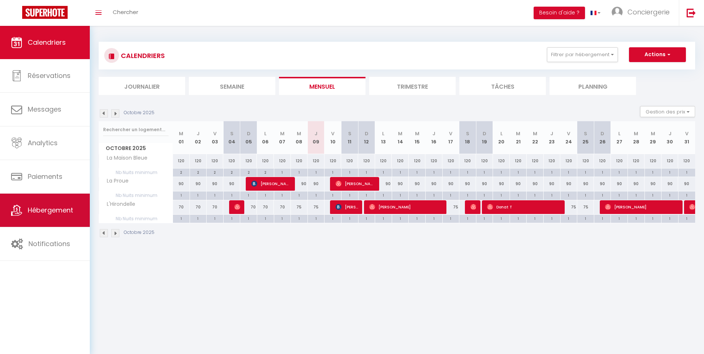 The width and height of the screenshot is (704, 354). I want to click on p: Octobre 2025, so click(139, 113).